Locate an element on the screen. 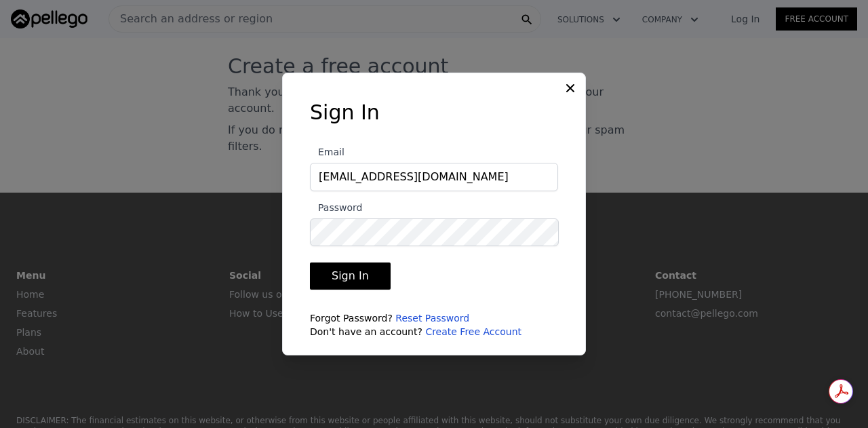  input: Email is located at coordinates (434, 177).